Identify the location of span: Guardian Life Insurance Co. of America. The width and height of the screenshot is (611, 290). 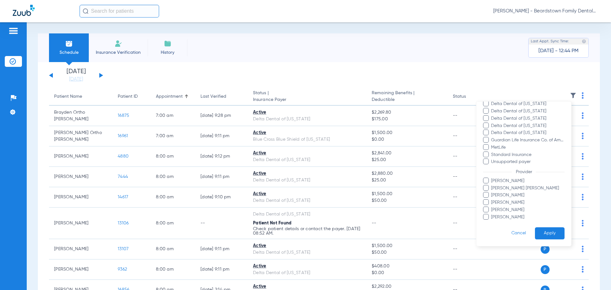
(528, 140).